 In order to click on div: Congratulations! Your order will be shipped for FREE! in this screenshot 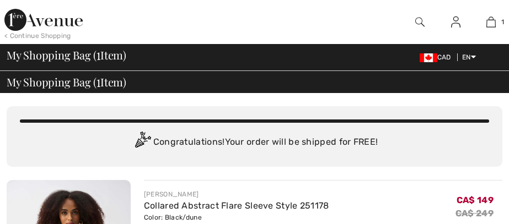, I will do `click(254, 143)`.